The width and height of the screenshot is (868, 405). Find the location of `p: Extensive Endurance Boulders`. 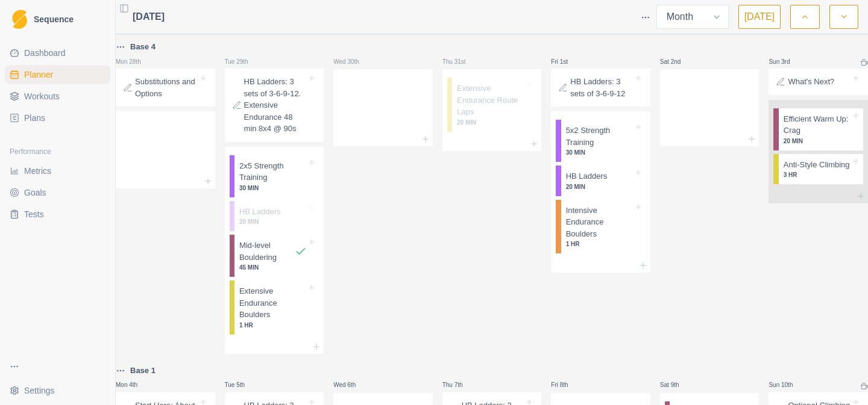

p: Extensive Endurance Boulders is located at coordinates (273, 303).